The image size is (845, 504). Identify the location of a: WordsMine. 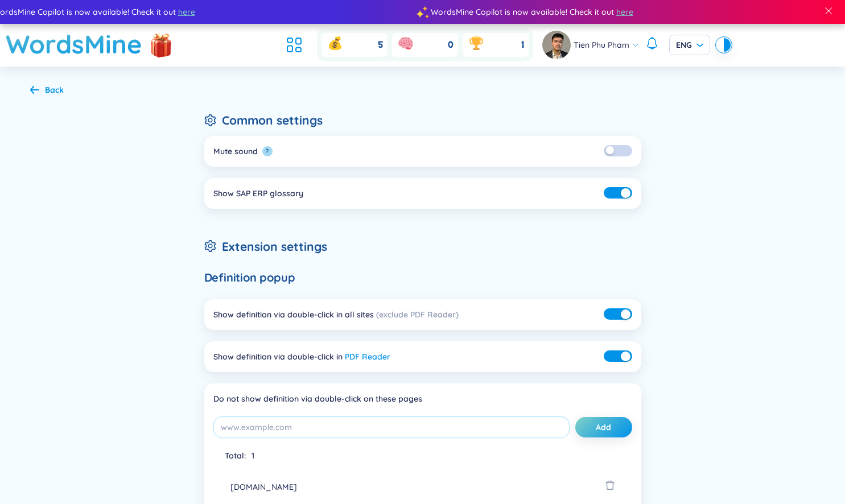
(74, 44).